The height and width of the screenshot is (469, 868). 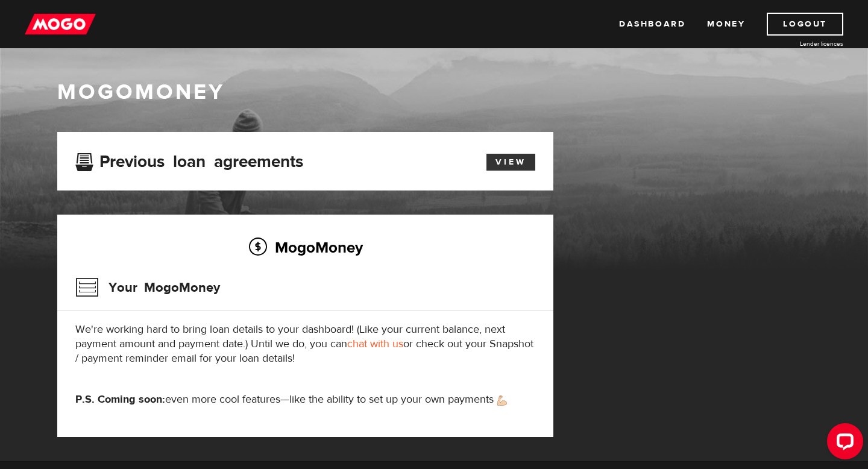 I want to click on h2: MogoMoney, so click(x=305, y=247).